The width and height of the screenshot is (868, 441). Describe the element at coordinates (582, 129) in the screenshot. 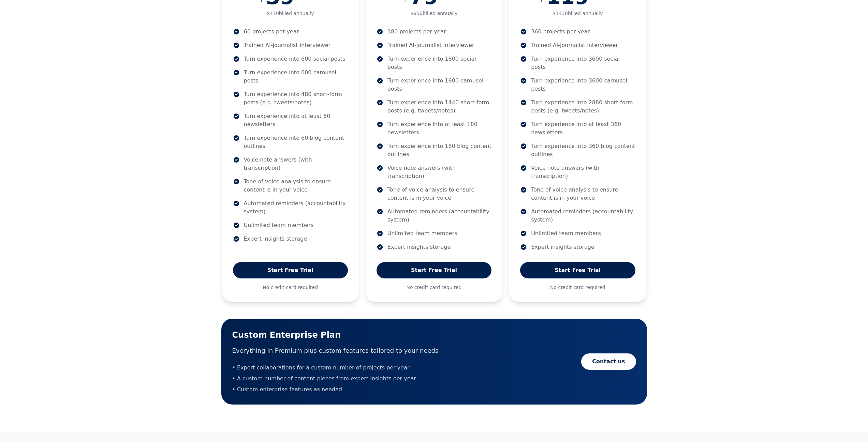

I see `p: Turn experience into at least 360 newsletters` at that location.